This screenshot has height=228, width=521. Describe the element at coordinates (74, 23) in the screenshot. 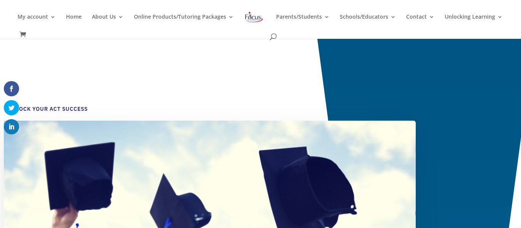

I see `a: Home` at that location.